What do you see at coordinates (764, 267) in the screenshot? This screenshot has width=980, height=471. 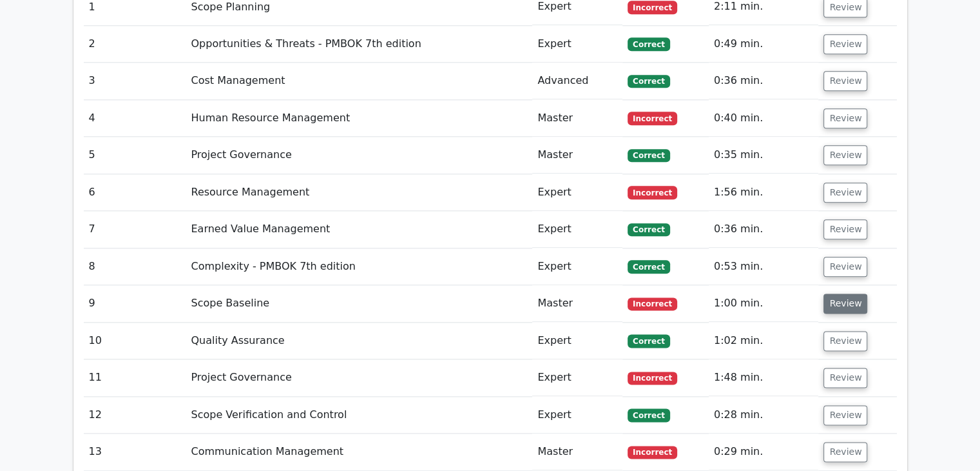 I see `td: 0:53 min.` at bounding box center [764, 267].